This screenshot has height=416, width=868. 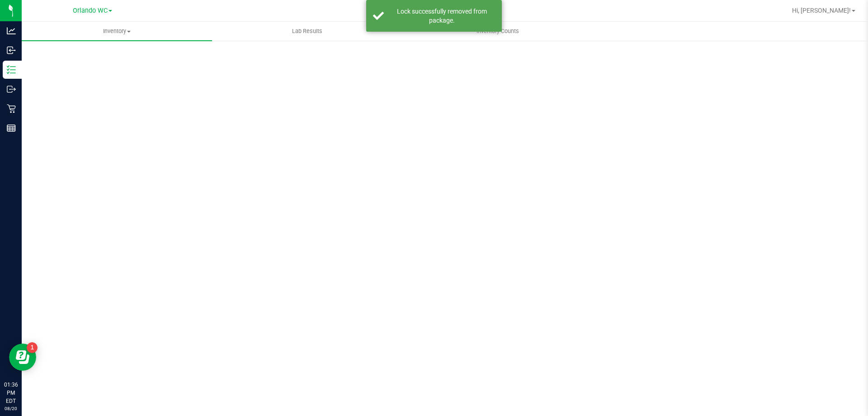 I want to click on div: Lock successfully removed from package., so click(x=442, y=16).